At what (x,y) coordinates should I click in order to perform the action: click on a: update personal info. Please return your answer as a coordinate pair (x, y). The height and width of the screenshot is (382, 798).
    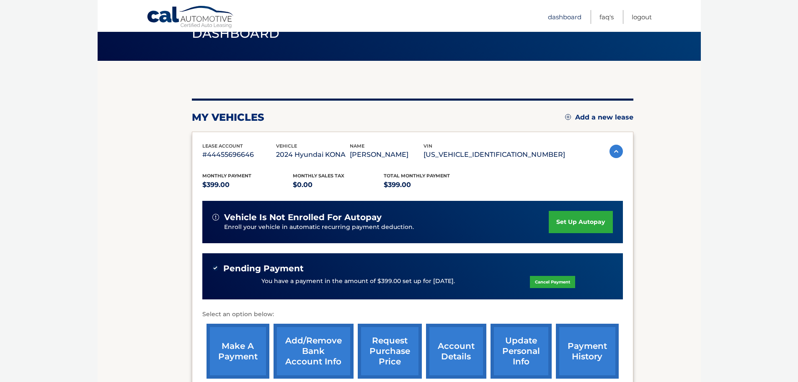
    Looking at the image, I should click on (521, 351).